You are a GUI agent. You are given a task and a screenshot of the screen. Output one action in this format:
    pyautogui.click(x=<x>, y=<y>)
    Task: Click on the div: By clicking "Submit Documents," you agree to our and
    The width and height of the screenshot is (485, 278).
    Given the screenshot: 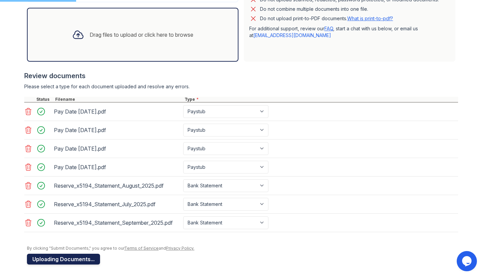 What is the action you would take?
    pyautogui.click(x=243, y=248)
    